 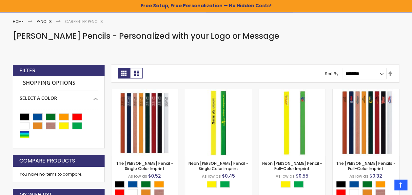 I want to click on span: $0.32, so click(x=376, y=176).